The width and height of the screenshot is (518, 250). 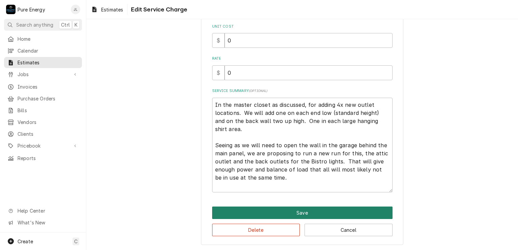 I want to click on label: Unit Cost, so click(x=302, y=27).